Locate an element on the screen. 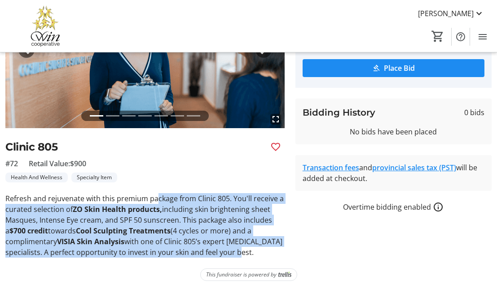 The height and width of the screenshot is (289, 497). div: and will be added at checkout. is located at coordinates (393, 173).